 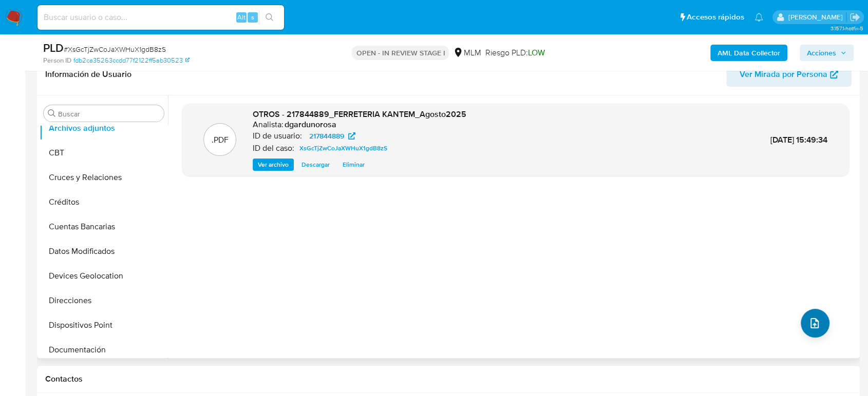 What do you see at coordinates (759, 17) in the screenshot?
I see `a: Notificaciones` at bounding box center [759, 17].